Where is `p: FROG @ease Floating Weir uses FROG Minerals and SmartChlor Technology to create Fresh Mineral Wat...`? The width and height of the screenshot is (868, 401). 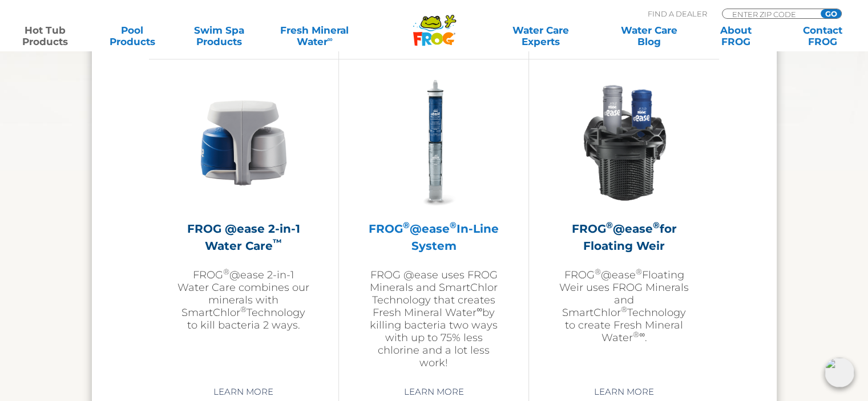 p: FROG @ease Floating Weir uses FROG Minerals and SmartChlor Technology to create Fresh Mineral Wat... is located at coordinates (624, 306).